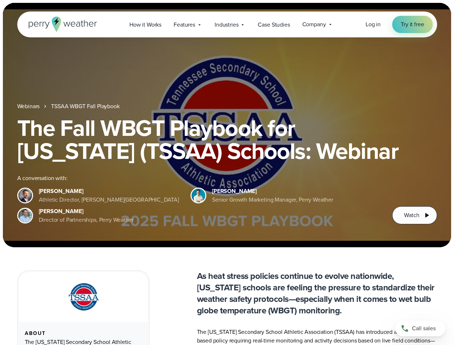 This screenshot has width=454, height=345. What do you see at coordinates (86, 220) in the screenshot?
I see `div: Director of Partnerships, Perry Weather` at bounding box center [86, 220].